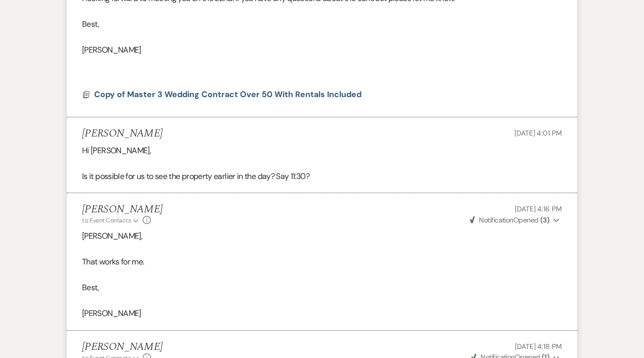  I want to click on p: Is it possible for us to see the property earlier in the day? Say 11:30?, so click(322, 176).